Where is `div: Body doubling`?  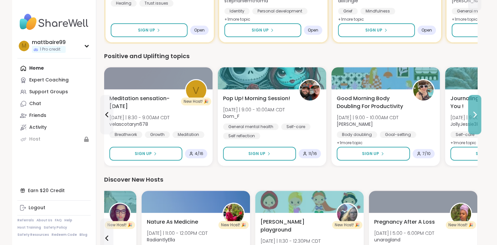
div: Body doubling is located at coordinates (357, 135).